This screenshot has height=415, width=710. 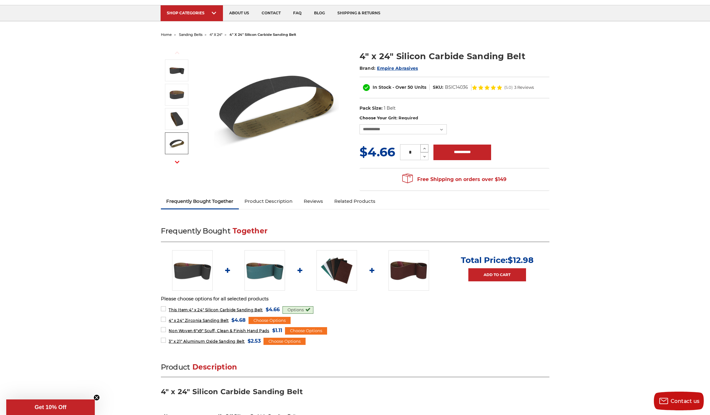 I want to click on a: Related Products, so click(x=355, y=201).